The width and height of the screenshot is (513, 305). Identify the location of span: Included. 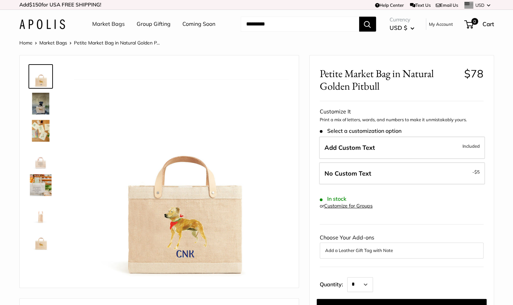
(471, 146).